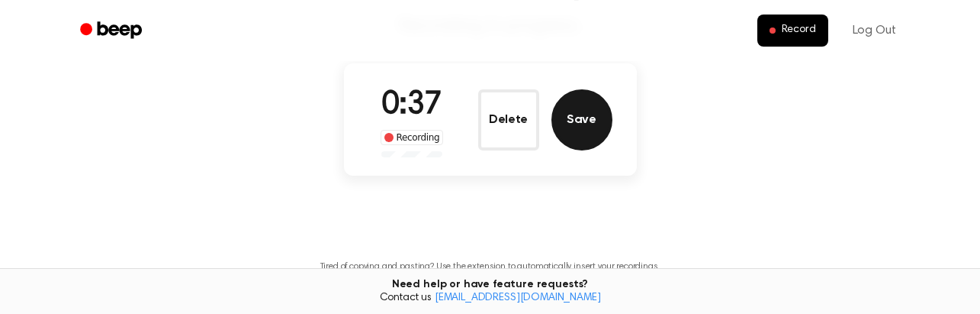 The height and width of the screenshot is (314, 980). I want to click on span: Record, so click(798, 30).